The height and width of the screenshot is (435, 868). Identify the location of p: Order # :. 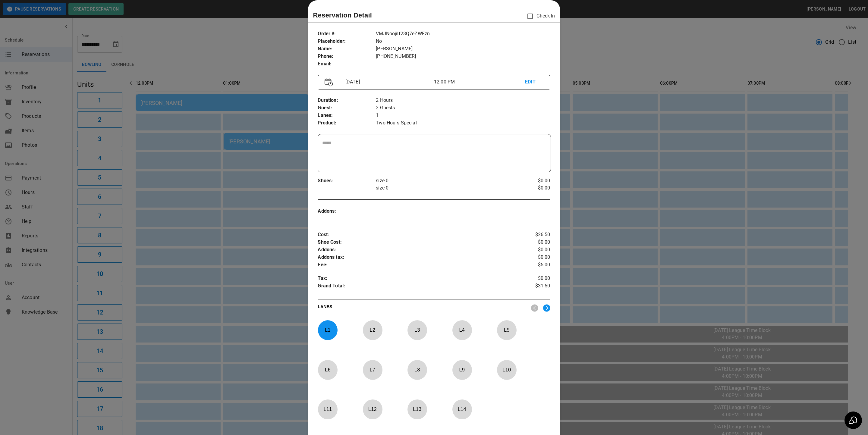
(346, 33).